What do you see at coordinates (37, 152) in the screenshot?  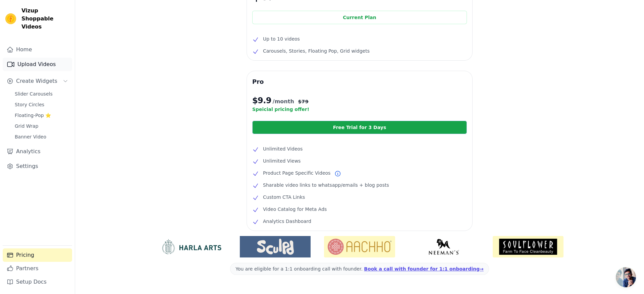 I see `a: Analytics` at bounding box center [37, 152].